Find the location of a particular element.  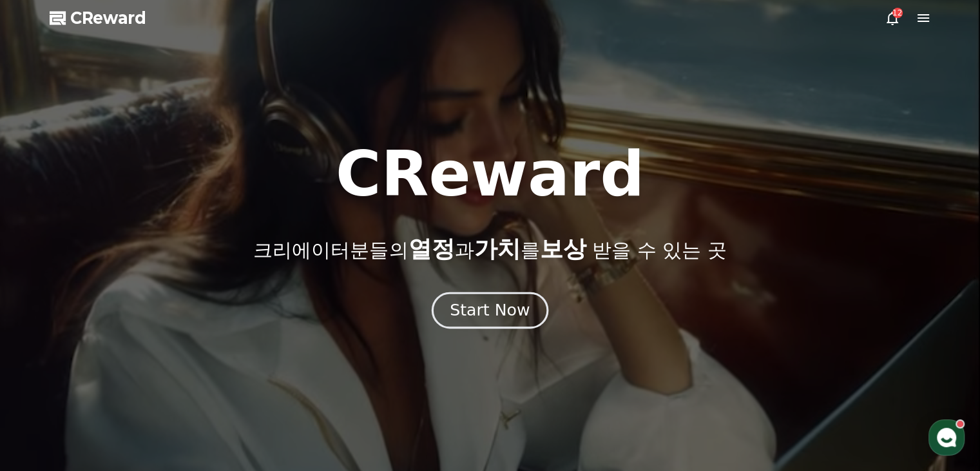

div: 12 is located at coordinates (898, 13).